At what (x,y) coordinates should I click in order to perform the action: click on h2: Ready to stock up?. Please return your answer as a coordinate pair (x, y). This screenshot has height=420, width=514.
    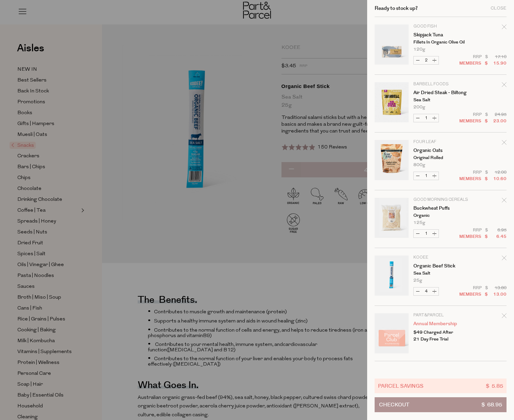
    Looking at the image, I should click on (396, 8).